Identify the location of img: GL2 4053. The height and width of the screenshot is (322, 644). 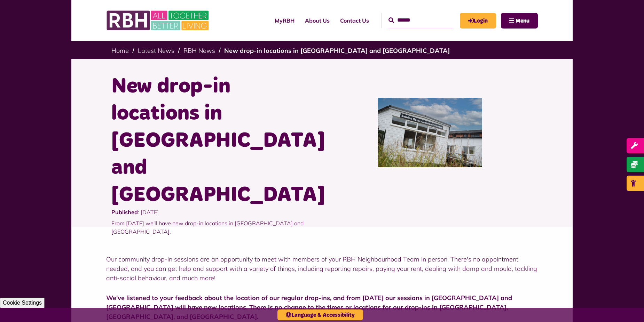
(430, 133).